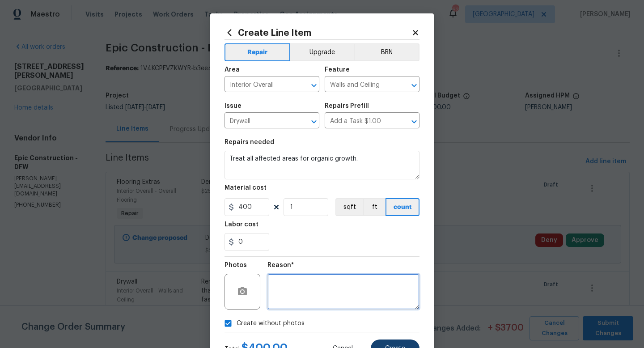 Image resolution: width=644 pixels, height=348 pixels. I want to click on h2: Create Line Item, so click(318, 33).